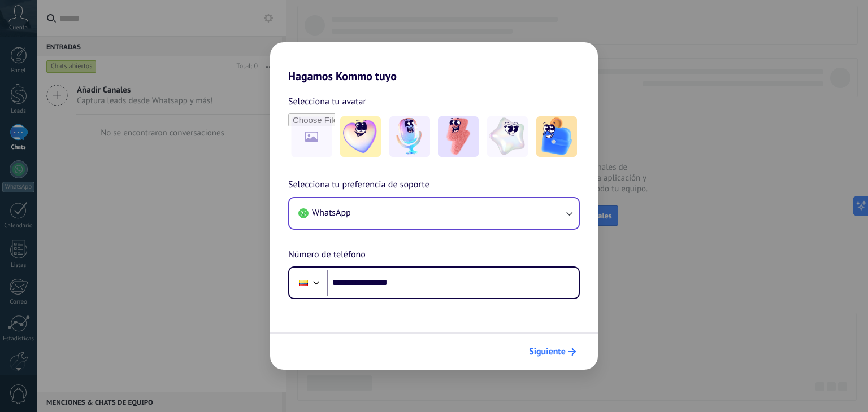 This screenshot has height=412, width=868. Describe the element at coordinates (331, 213) in the screenshot. I see `span: WhatsApp` at that location.